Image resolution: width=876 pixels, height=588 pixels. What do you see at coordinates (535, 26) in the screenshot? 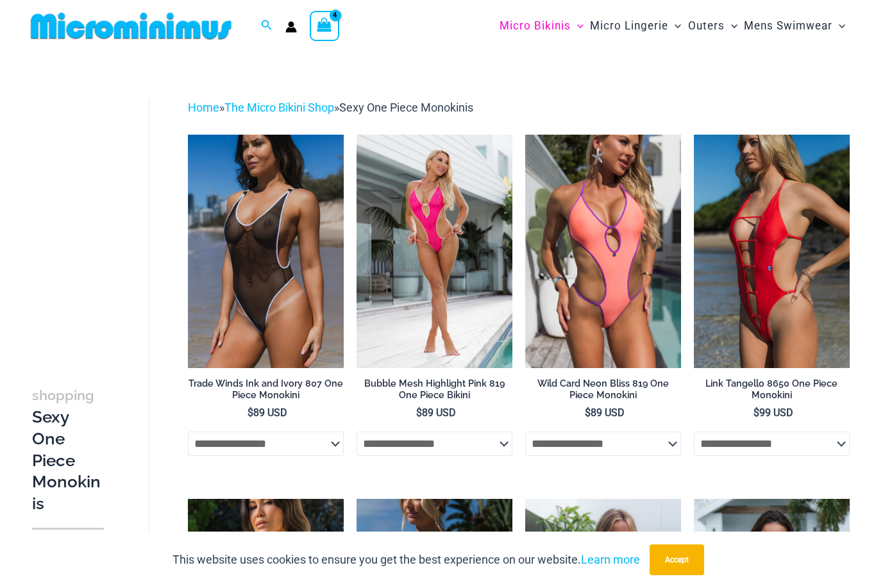
I see `span: Micro Bikinis` at bounding box center [535, 26].